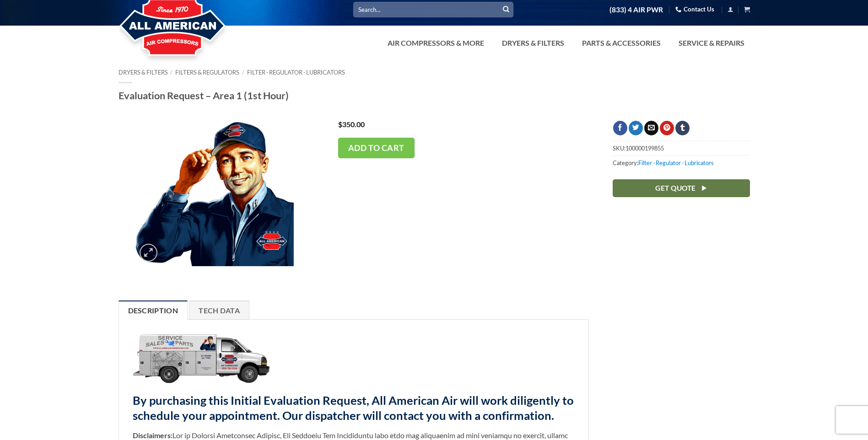 The image size is (868, 440). I want to click on bdi: 350.00, so click(351, 124).